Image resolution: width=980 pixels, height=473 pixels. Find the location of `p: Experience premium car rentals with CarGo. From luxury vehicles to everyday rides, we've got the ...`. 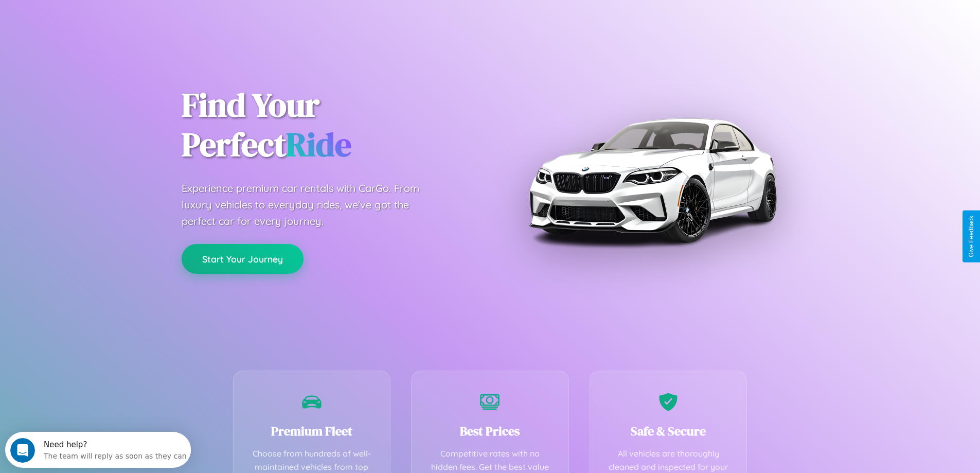

p: Experience premium car rentals with CarGo. From luxury vehicles to everyday rides, we've got the ... is located at coordinates (310, 205).